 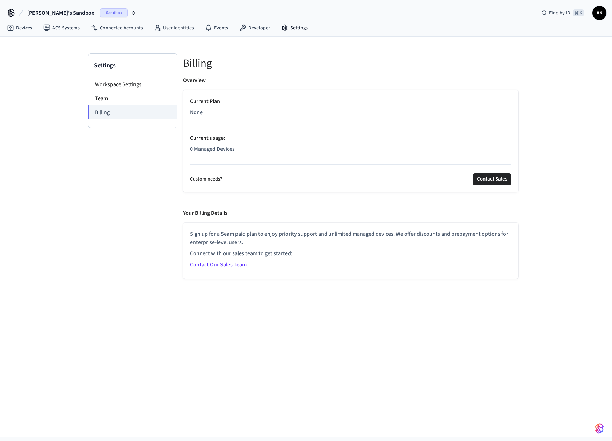 What do you see at coordinates (351, 254) in the screenshot?
I see `p: Connect with our sales team to get started:` at bounding box center [351, 254].